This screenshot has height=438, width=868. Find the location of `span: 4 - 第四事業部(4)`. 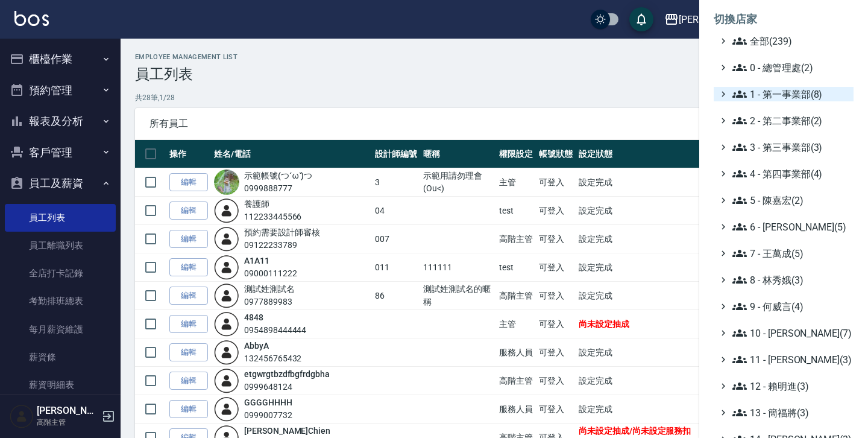

span: 4 - 第四事業部(4) is located at coordinates (790, 174).